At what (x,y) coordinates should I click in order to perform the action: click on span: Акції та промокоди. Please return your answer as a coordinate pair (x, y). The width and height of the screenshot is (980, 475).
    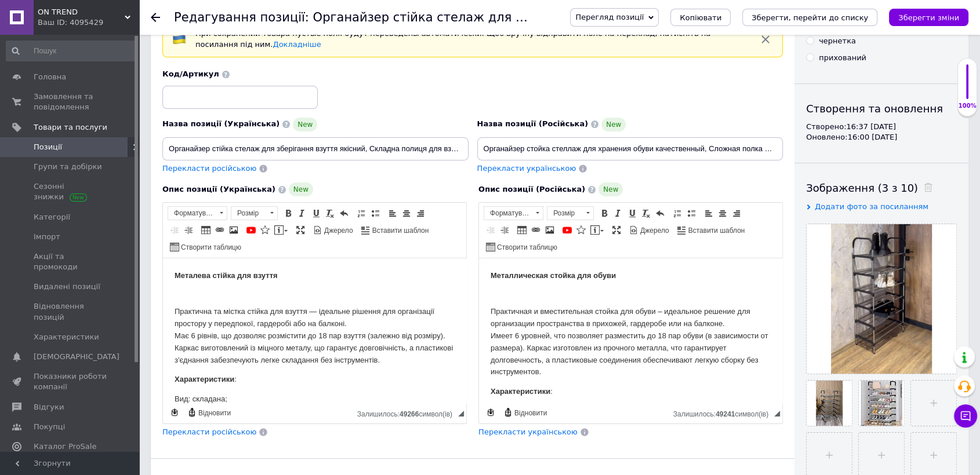
    Looking at the image, I should click on (70, 262).